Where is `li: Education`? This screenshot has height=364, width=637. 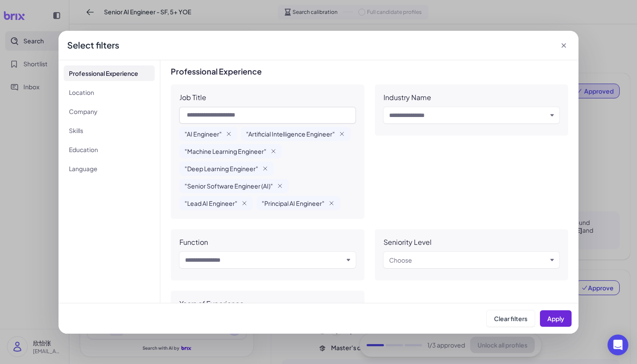 li: Education is located at coordinates (109, 150).